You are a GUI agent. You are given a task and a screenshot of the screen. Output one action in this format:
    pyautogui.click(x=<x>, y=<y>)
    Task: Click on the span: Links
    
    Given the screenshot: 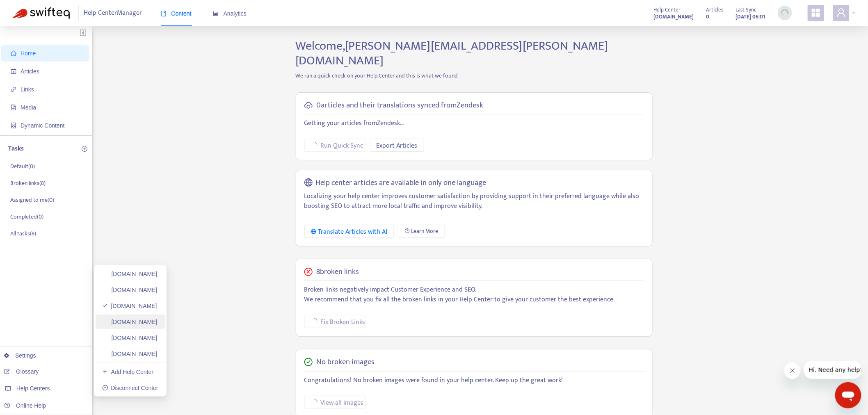 What is the action you would take?
    pyautogui.click(x=27, y=89)
    